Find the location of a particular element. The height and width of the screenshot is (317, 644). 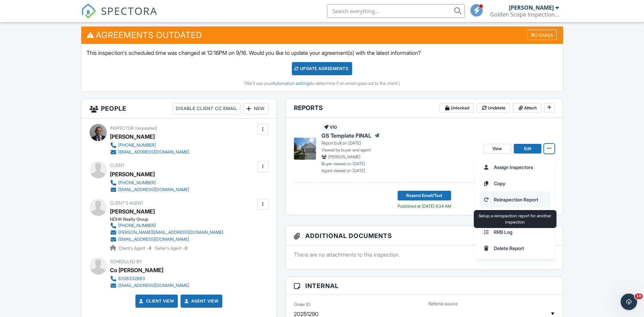

span: SPECTORA is located at coordinates (129, 11).